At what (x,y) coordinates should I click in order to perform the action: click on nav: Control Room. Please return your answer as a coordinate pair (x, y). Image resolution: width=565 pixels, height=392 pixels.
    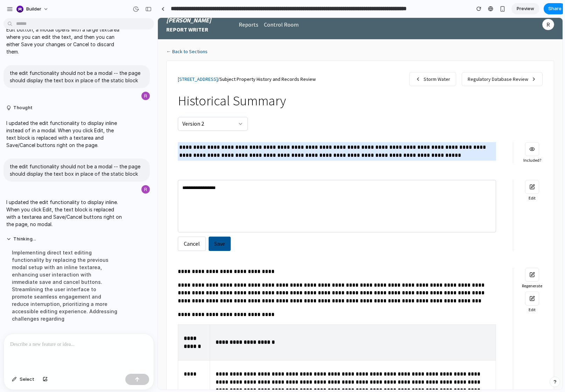
    Looking at the image, I should click on (124, 7).